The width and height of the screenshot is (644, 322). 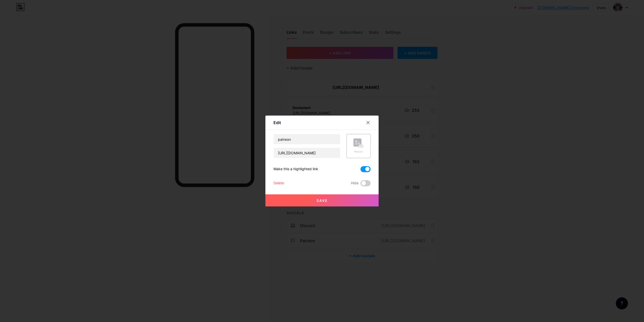 I want to click on input: URL, so click(x=307, y=153).